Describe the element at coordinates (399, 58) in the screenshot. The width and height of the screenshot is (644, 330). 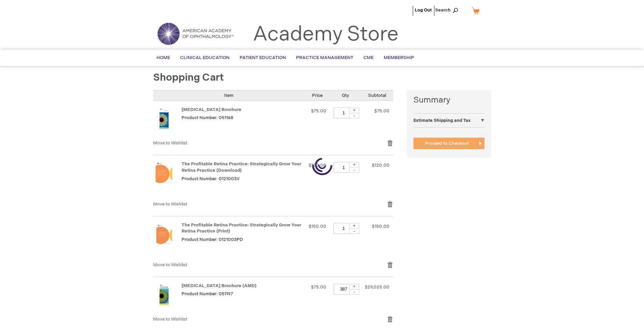
I see `a: Membership` at that location.